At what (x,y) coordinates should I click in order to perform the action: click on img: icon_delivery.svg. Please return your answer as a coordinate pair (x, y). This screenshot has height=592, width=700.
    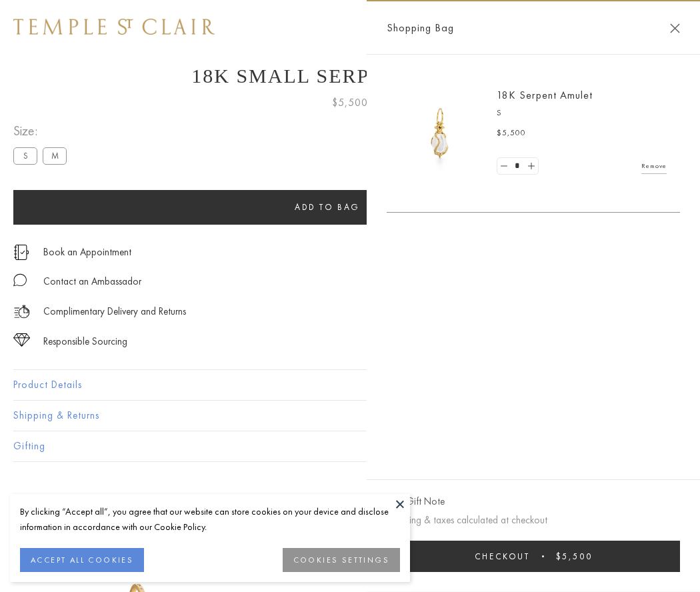
    Looking at the image, I should click on (21, 311).